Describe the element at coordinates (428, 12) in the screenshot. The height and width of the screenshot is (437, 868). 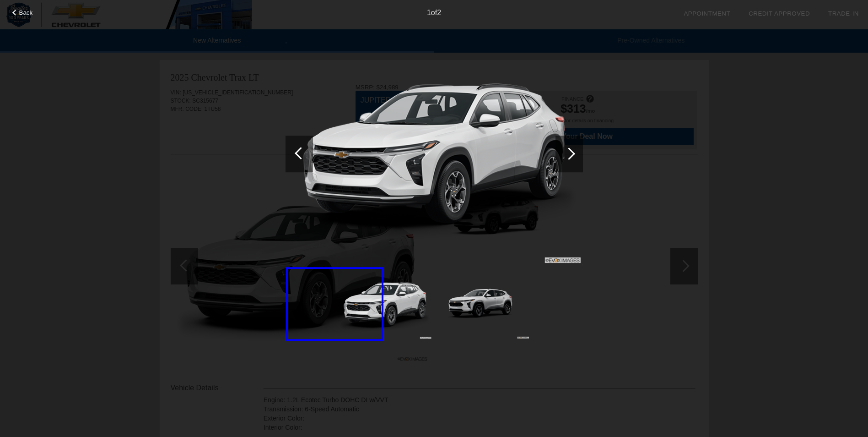
I see `span: 1` at that location.